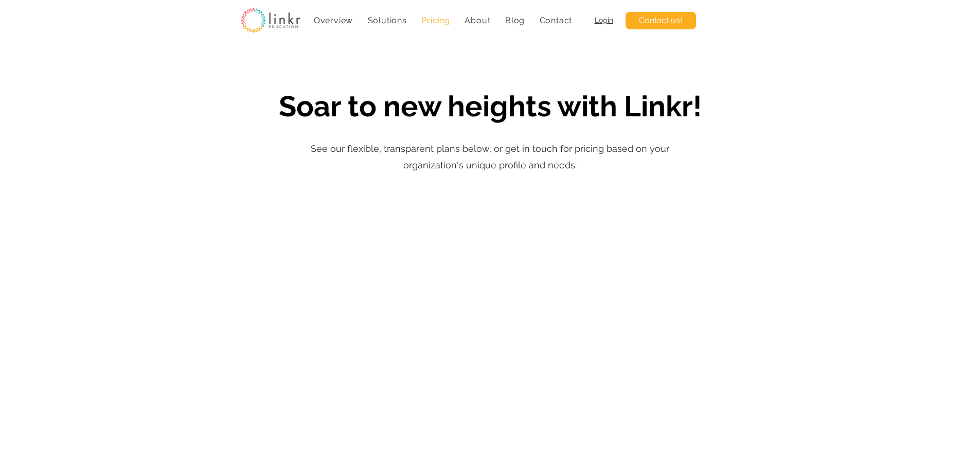 The width and height of the screenshot is (980, 469). What do you see at coordinates (388, 20) in the screenshot?
I see `span: Solutions` at bounding box center [388, 20].